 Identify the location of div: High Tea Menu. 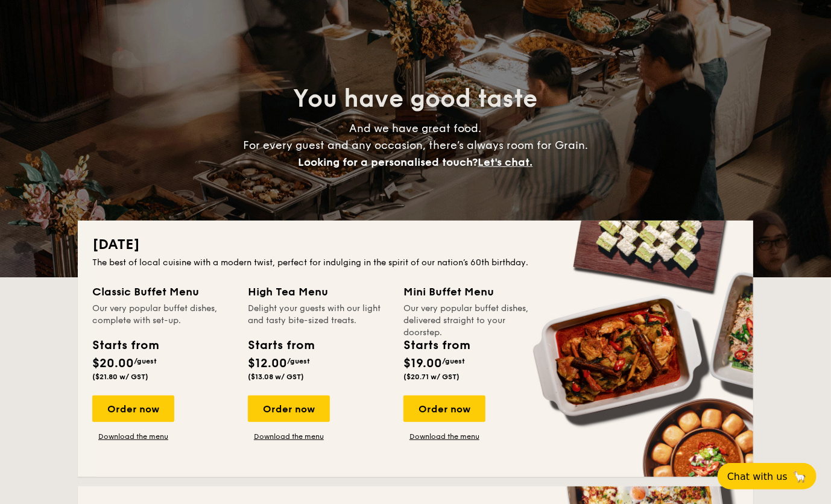
(318, 292).